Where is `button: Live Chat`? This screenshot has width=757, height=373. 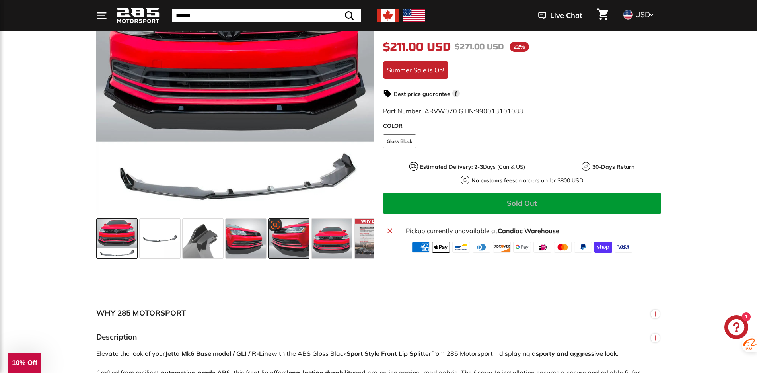
button: Live Chat is located at coordinates (560, 16).